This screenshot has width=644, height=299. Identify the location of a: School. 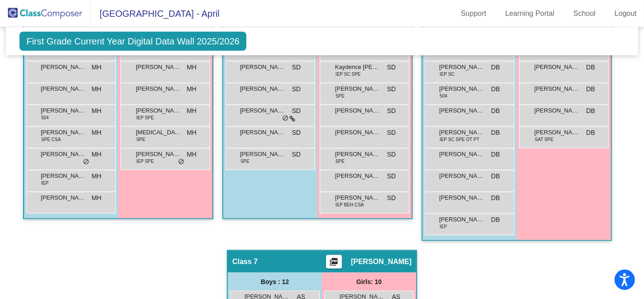
(584, 14).